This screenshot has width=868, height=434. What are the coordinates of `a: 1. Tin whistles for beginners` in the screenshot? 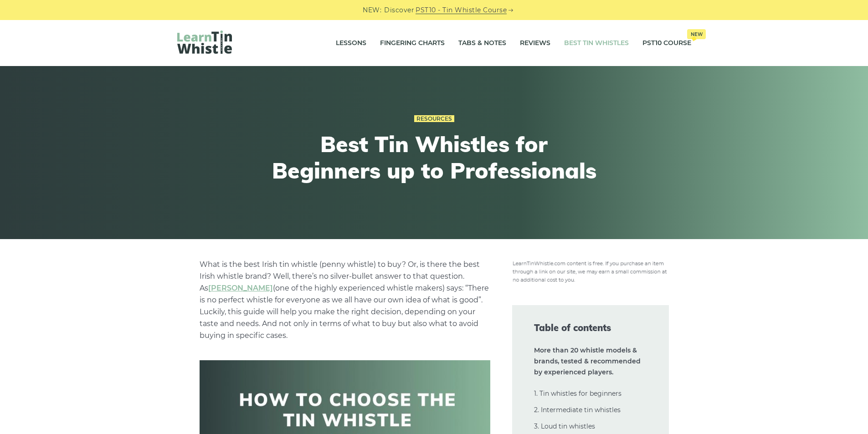 It's located at (578, 393).